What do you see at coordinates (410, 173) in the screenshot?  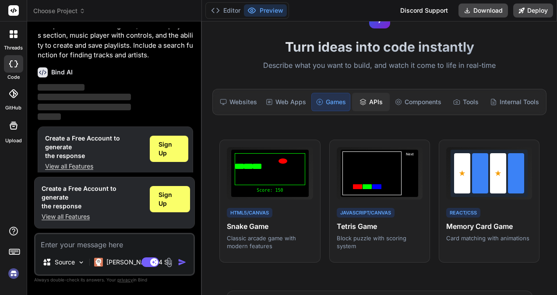 I see `div: Next` at bounding box center [410, 173].